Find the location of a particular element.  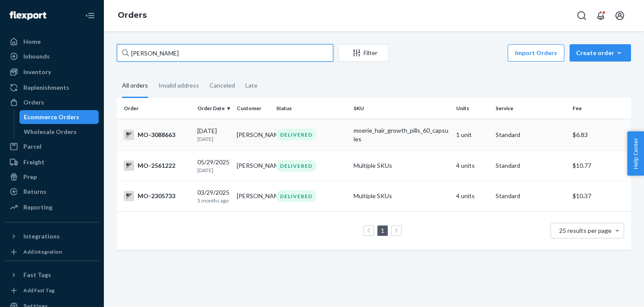

td: 1 unit is located at coordinates (472, 134).